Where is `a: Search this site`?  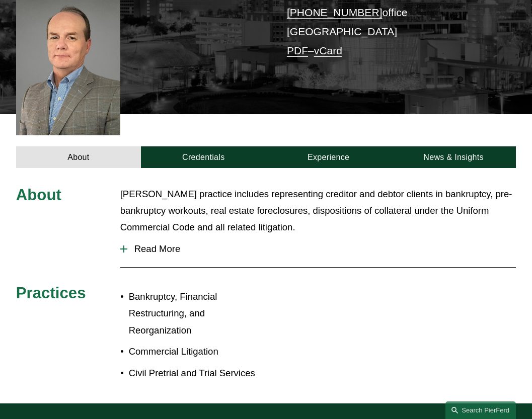
a: Search this site is located at coordinates (481, 410).